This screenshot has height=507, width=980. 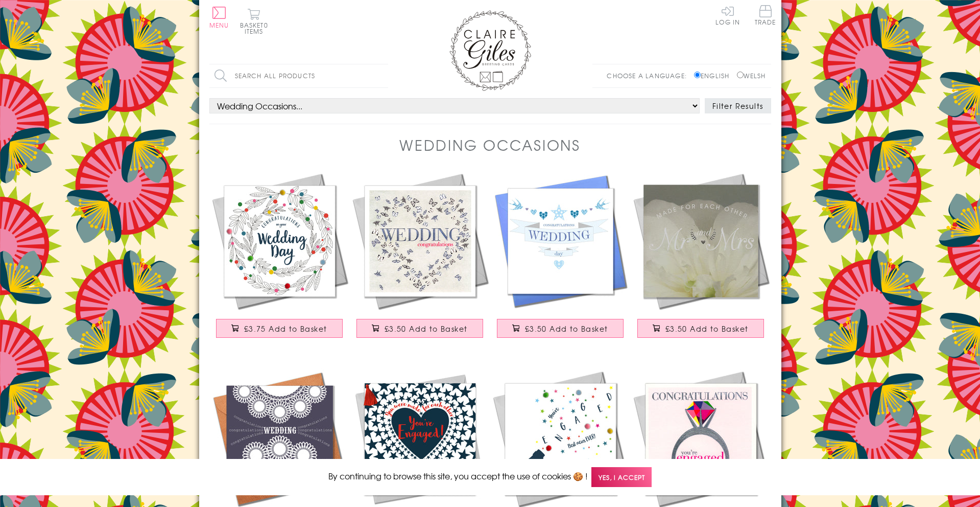 What do you see at coordinates (279, 241) in the screenshot?
I see `img: Wedding Card, Flowers, Congratulations, Embellished with colourful pompoms` at bounding box center [279, 241].